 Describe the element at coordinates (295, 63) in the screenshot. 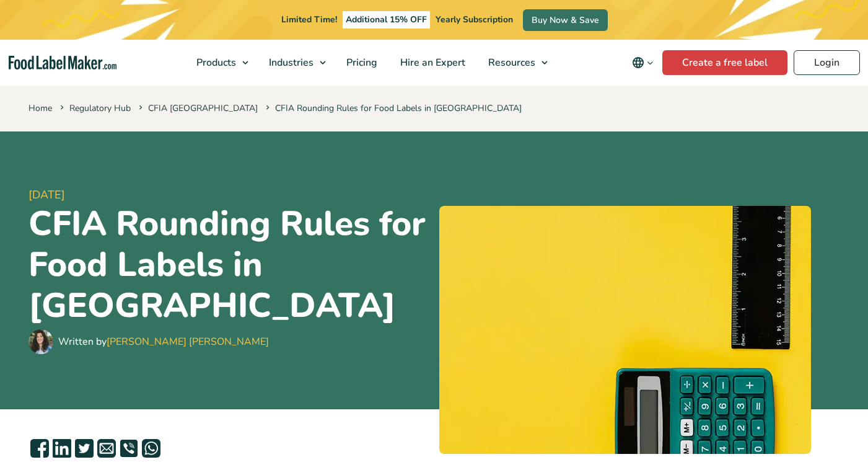

I see `a: Industries` at that location.